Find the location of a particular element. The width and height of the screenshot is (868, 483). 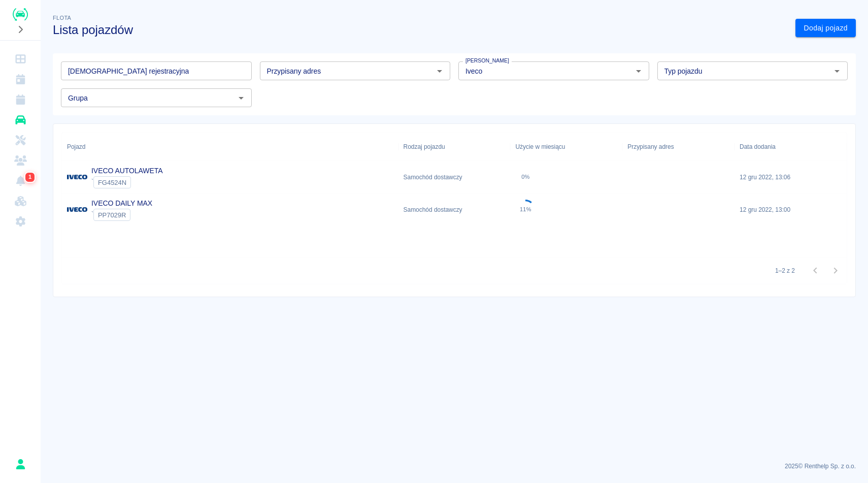

a: Ustawienia is located at coordinates (20, 221).